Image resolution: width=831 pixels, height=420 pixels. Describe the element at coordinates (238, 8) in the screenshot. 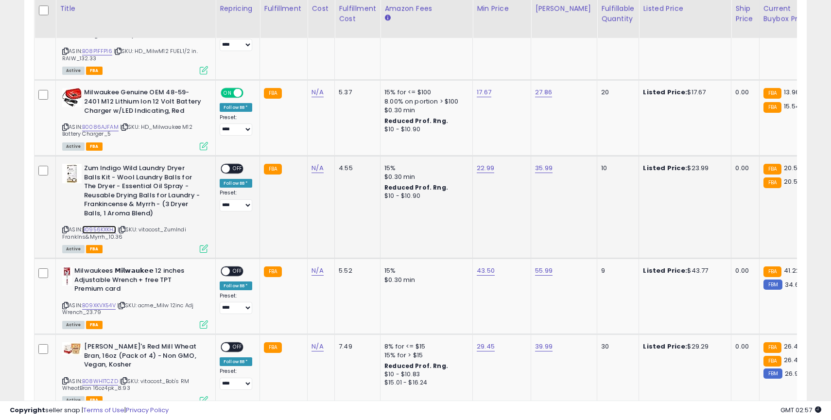

I see `div: Repricing` at that location.